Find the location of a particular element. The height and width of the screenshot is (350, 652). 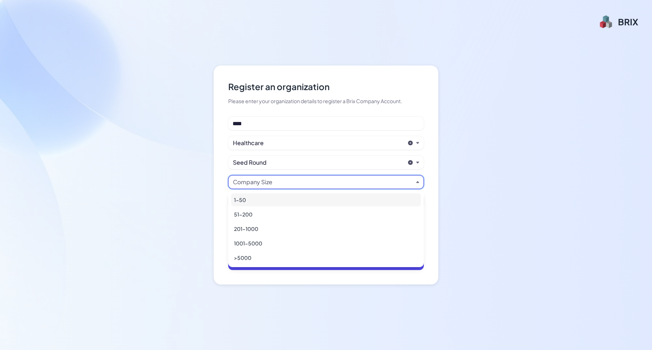

div: 51-200 is located at coordinates (326, 214).